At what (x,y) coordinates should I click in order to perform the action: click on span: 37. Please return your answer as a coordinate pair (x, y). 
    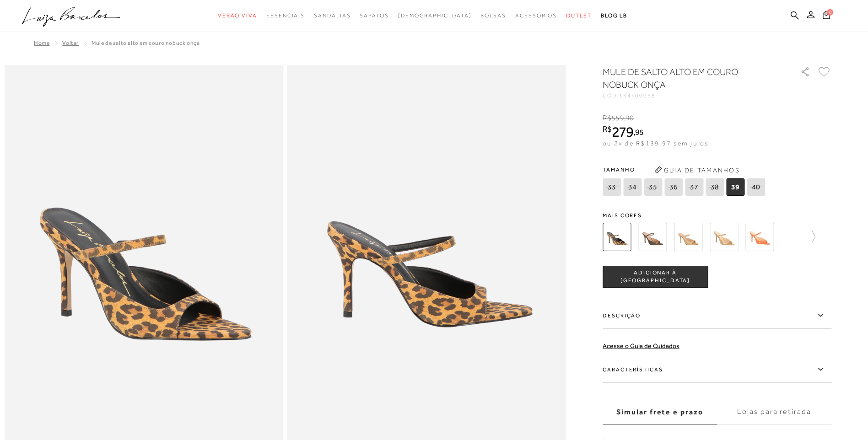
    Looking at the image, I should click on (694, 187).